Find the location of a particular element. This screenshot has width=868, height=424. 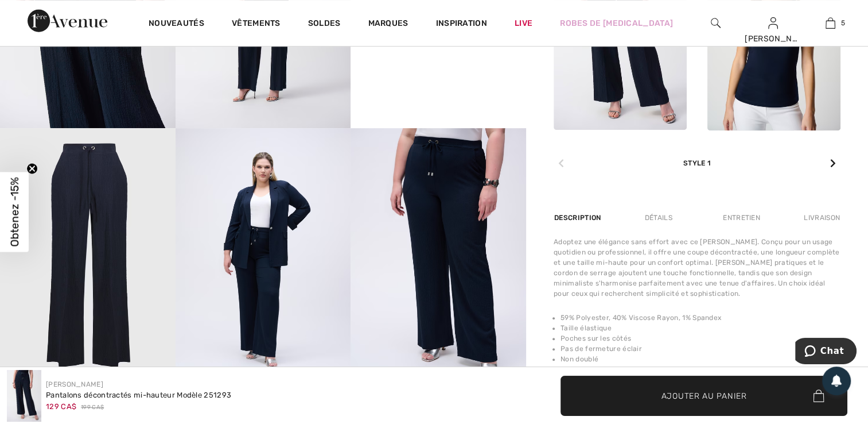

img: Mon panier is located at coordinates (830, 23).